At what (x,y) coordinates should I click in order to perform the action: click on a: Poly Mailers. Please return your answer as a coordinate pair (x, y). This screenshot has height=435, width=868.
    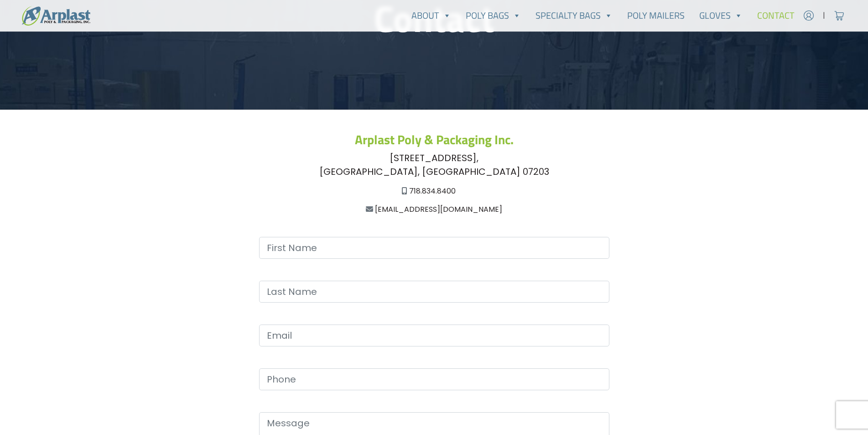
    Looking at the image, I should click on (656, 16).